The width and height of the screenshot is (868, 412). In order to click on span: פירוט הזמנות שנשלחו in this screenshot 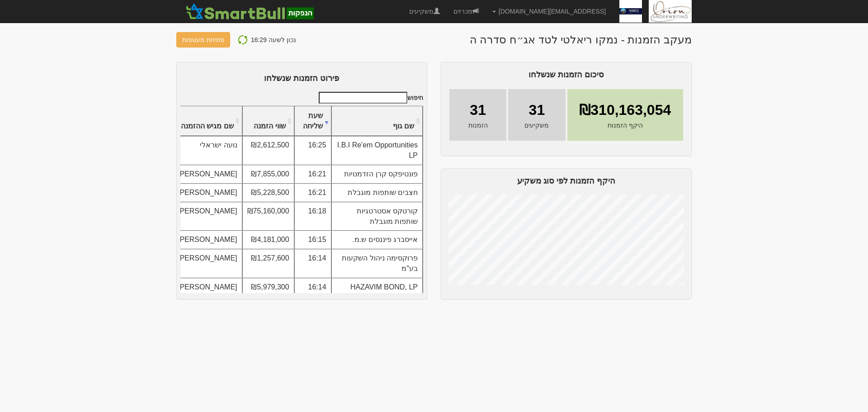, I will do `click(302, 78)`.